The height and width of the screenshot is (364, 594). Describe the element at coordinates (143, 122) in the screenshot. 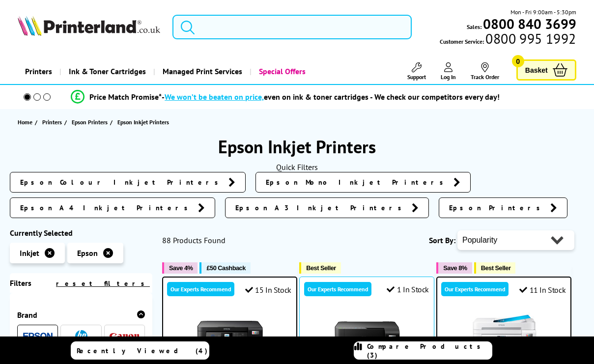

I see `span: Epson Inkjet Printers` at that location.